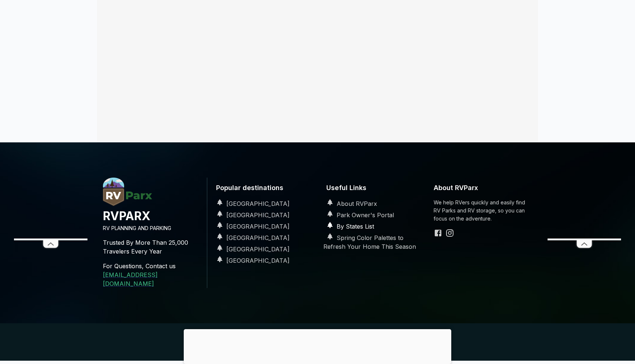  What do you see at coordinates (370, 242) in the screenshot?
I see `a: Spring Color Palettes to Refresh Your Home This Season` at bounding box center [370, 242].